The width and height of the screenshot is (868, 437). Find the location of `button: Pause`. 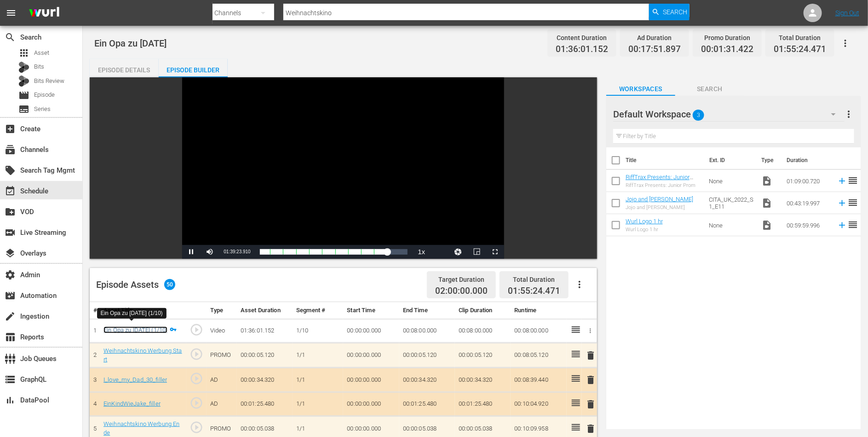

button: Pause is located at coordinates (191, 252).